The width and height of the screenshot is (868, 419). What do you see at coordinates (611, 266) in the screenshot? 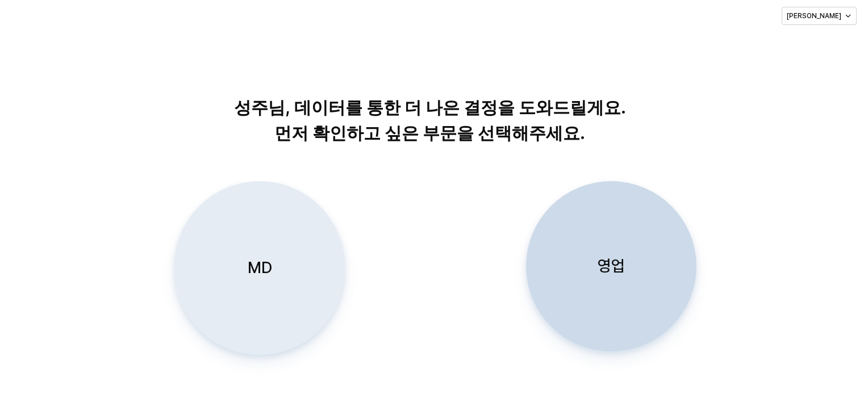
I see `p: 영업` at bounding box center [611, 266].